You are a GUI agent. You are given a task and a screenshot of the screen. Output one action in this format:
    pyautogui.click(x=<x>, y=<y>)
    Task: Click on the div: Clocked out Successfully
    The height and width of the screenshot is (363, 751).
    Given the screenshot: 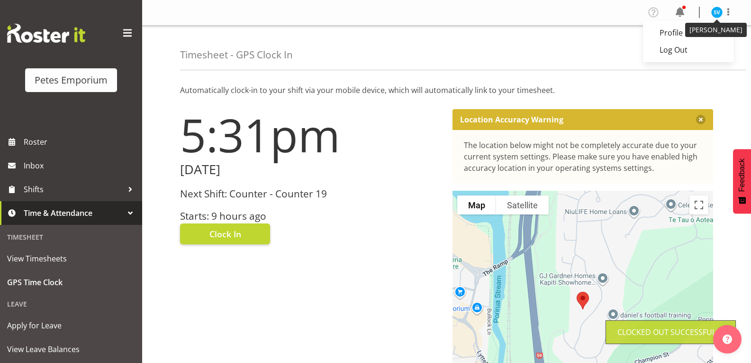 What is the action you would take?
    pyautogui.click(x=671, y=332)
    